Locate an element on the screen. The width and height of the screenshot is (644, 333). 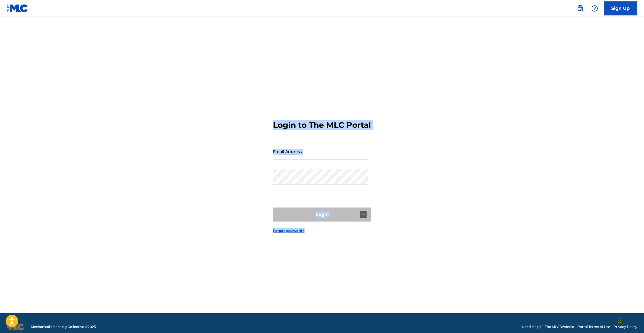
a: Privacy Policy is located at coordinates (625, 326).